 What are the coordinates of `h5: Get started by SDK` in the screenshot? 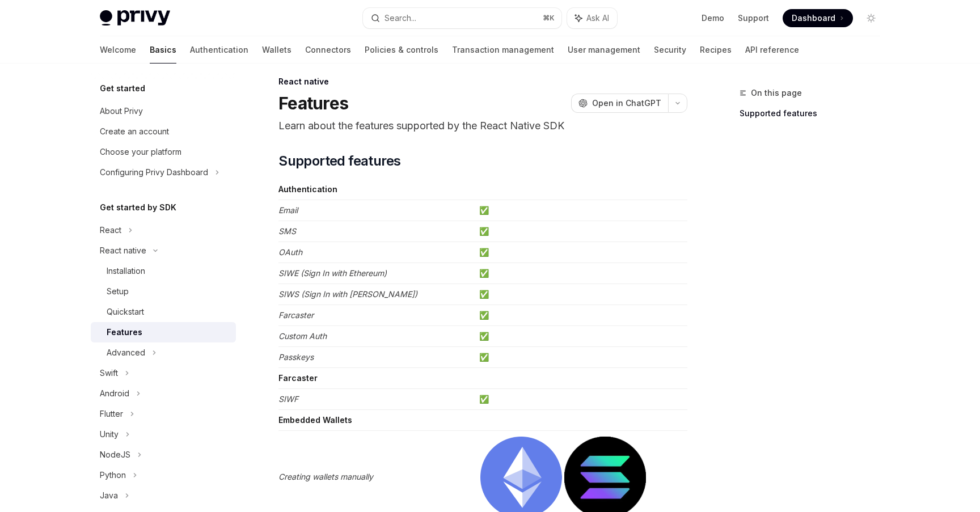 It's located at (138, 207).